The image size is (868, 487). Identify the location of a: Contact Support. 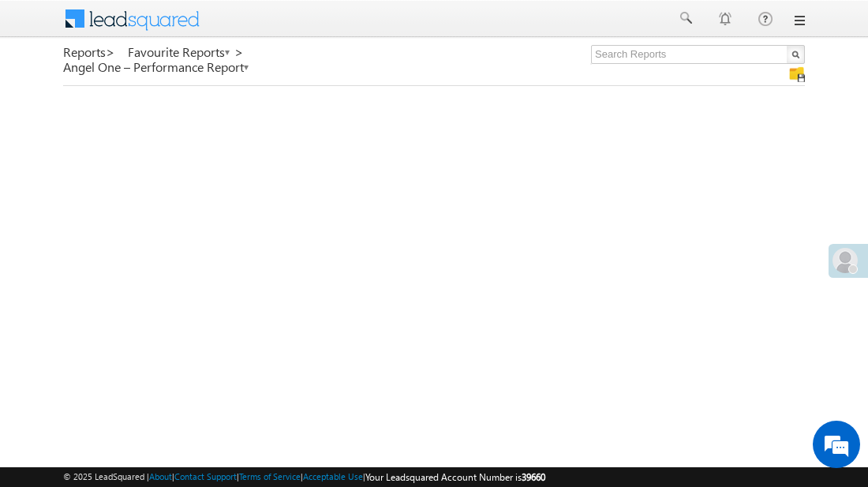
(205, 476).